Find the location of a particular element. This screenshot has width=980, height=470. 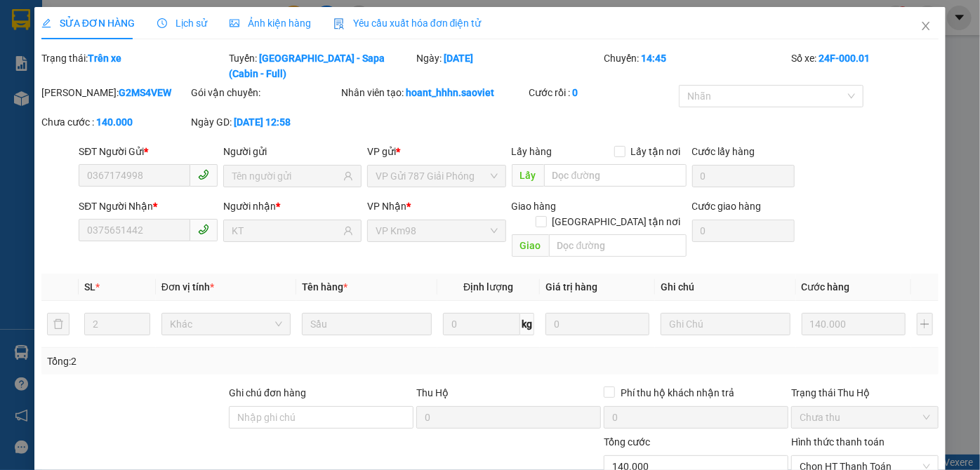

label: Cước lấy hàng is located at coordinates (724, 152).